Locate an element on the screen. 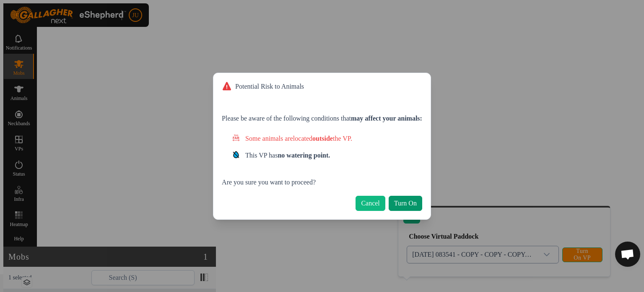 The width and height of the screenshot is (644, 292). span: Cancel is located at coordinates (370, 203).